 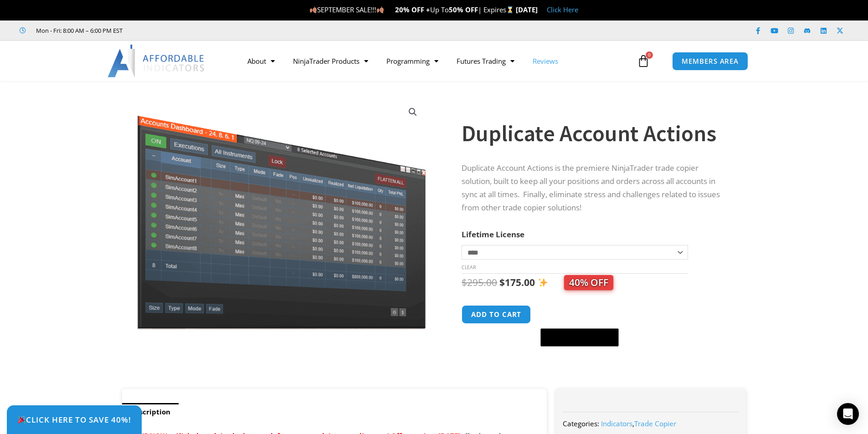 What do you see at coordinates (486, 61) in the screenshot?
I see `a: Futures Trading` at bounding box center [486, 61].